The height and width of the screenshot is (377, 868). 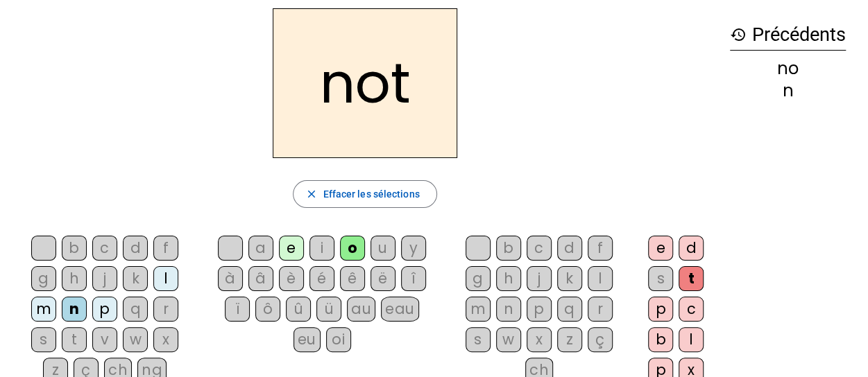 What do you see at coordinates (322, 279) in the screenshot?
I see `div: é` at bounding box center [322, 279].